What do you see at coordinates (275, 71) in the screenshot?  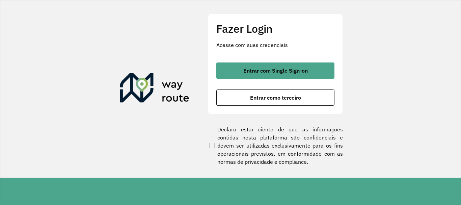 I see `span: Entrar com Single Sign-on` at bounding box center [275, 71].